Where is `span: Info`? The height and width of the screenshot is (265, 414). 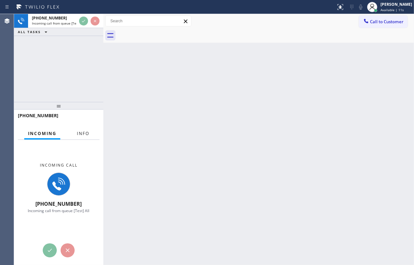 span: Info is located at coordinates (83, 134).